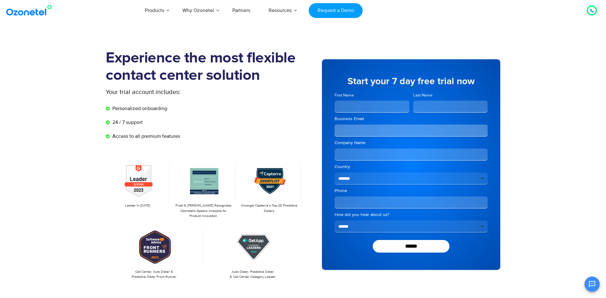 The image size is (606, 298). What do you see at coordinates (411, 143) in the screenshot?
I see `label: Company Name` at bounding box center [411, 143].